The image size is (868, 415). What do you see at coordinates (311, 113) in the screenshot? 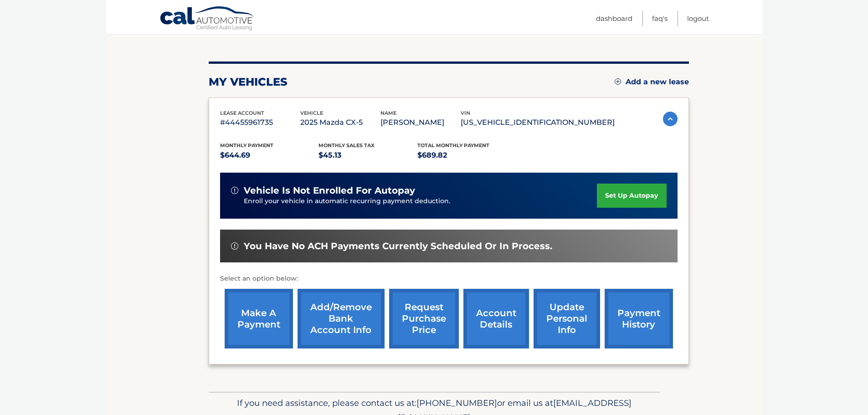
I see `span: vehicle` at bounding box center [311, 113].